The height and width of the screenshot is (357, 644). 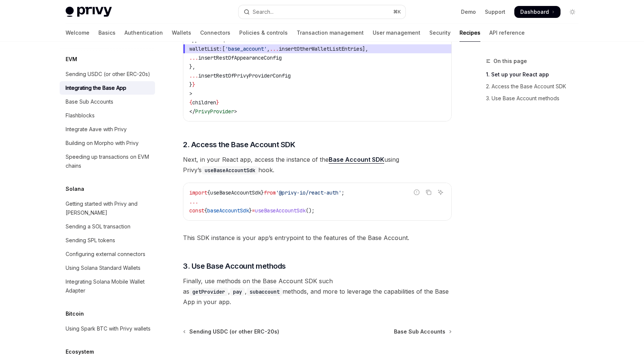 I want to click on a: Flashblocks, so click(x=107, y=116).